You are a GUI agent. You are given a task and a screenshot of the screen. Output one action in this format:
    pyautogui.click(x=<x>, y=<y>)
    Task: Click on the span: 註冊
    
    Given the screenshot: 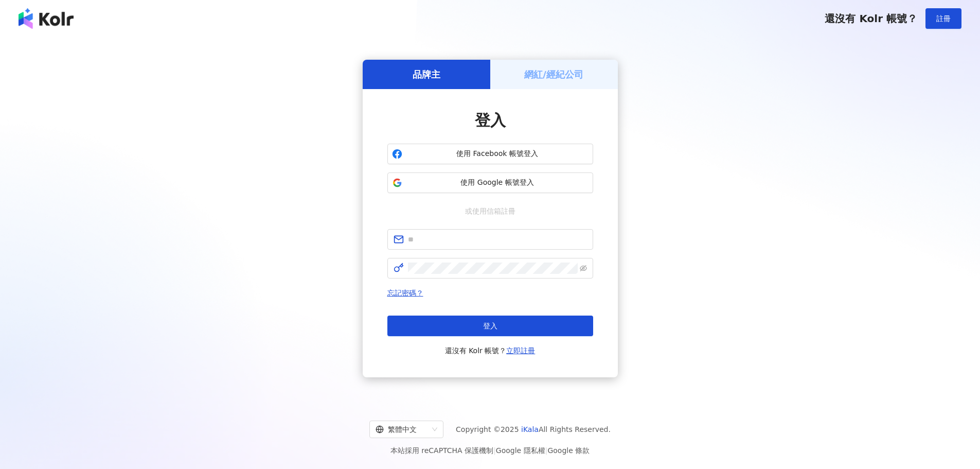 What is the action you would take?
    pyautogui.click(x=944, y=18)
    